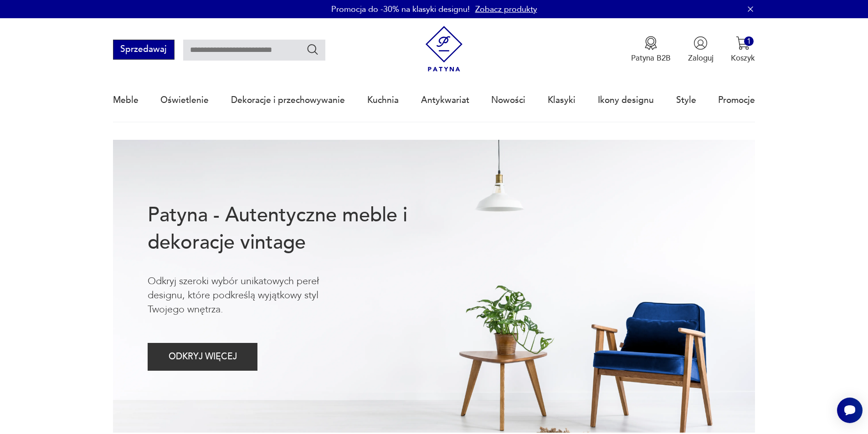 The image size is (868, 434). What do you see at coordinates (742, 49) in the screenshot?
I see `button: 1Koszyk` at bounding box center [742, 49].